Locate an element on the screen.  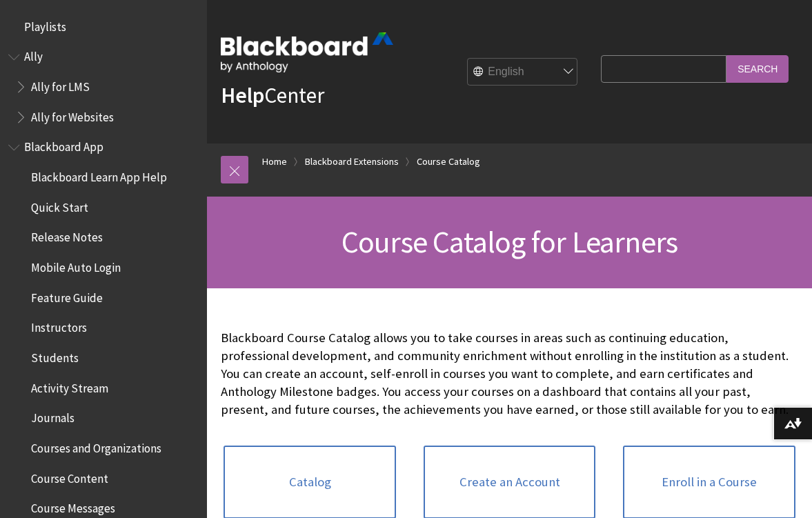
span: Activity Stream is located at coordinates (69, 386).